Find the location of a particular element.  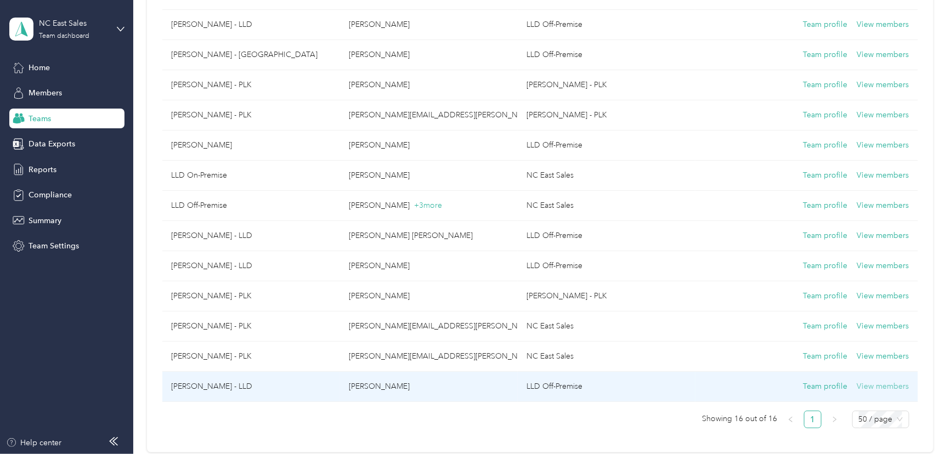

span: Members is located at coordinates (45, 93).